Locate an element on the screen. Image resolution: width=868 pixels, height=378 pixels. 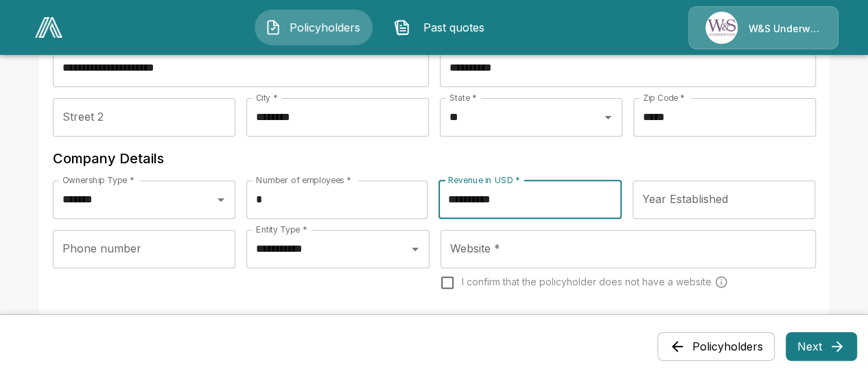
label: City * is located at coordinates (267, 98).